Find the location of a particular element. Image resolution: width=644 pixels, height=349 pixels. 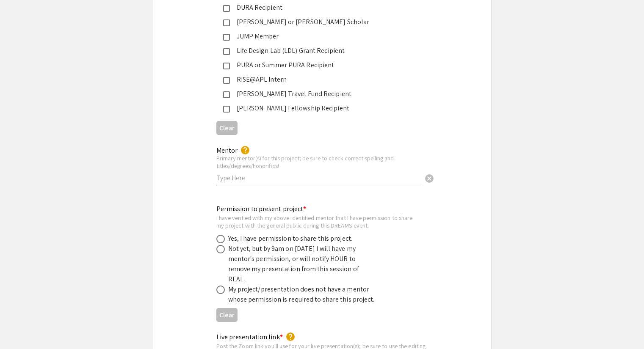

div: JUMP Member is located at coordinates (319, 36).